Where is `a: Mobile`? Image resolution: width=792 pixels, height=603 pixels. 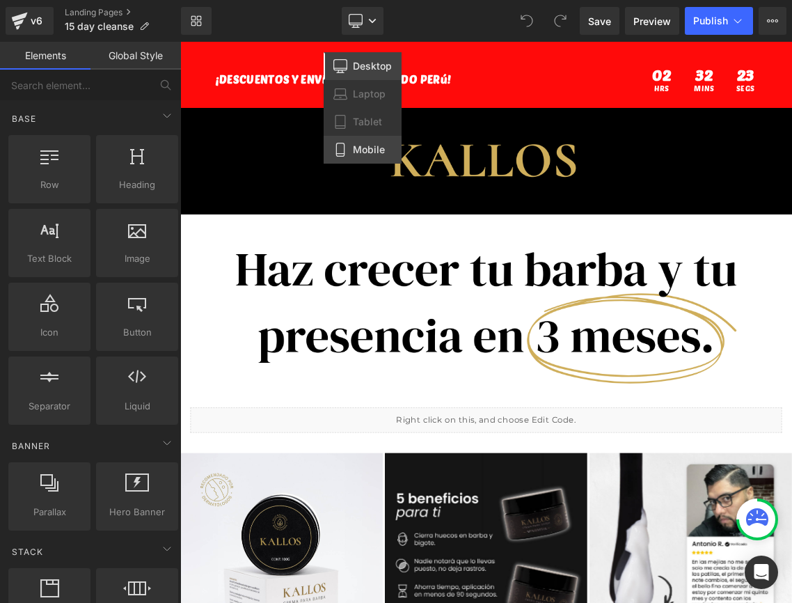
a: Mobile is located at coordinates (363, 150).